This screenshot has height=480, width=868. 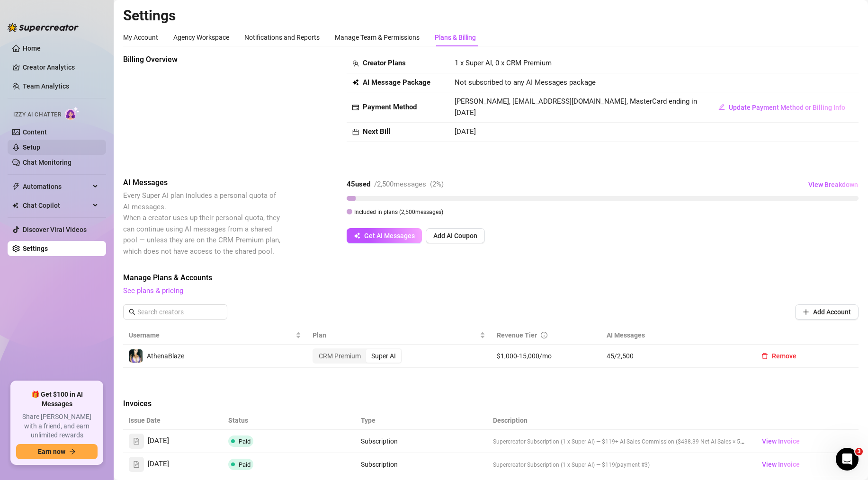 I want to click on span: Username, so click(x=211, y=336).